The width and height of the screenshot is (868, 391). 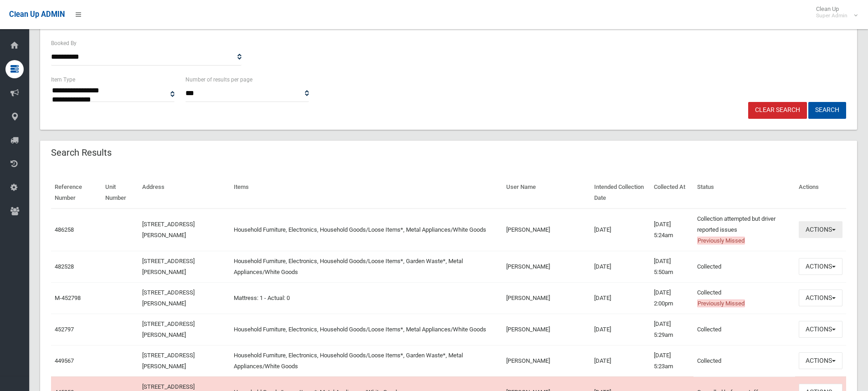 What do you see at coordinates (744, 193) in the screenshot?
I see `th: Status` at bounding box center [744, 193].